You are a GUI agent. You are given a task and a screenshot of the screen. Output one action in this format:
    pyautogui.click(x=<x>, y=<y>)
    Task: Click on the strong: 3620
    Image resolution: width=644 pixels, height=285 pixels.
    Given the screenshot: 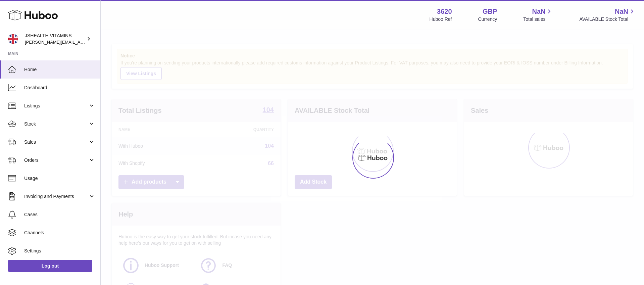 What is the action you would take?
    pyautogui.click(x=444, y=11)
    